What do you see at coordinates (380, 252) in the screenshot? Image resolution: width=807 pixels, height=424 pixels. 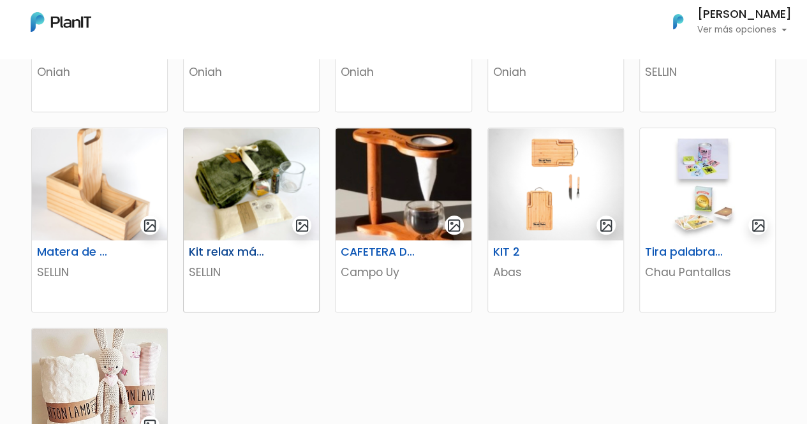 I see `h6: CAFETERA DE GOTEO` at bounding box center [380, 252].